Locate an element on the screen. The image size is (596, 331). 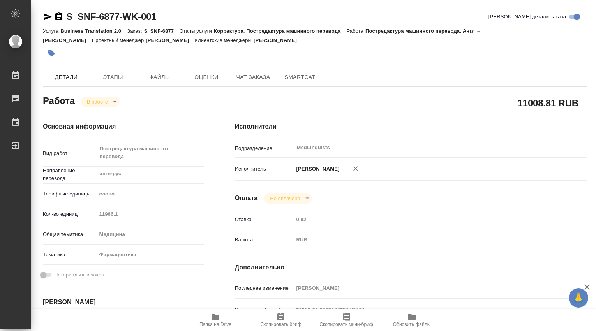
span: Скопировать мини-бриф is located at coordinates (346, 324).